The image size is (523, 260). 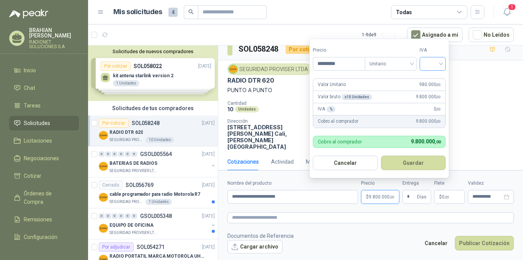 I want to click on div: Unidades, so click(x=247, y=109).